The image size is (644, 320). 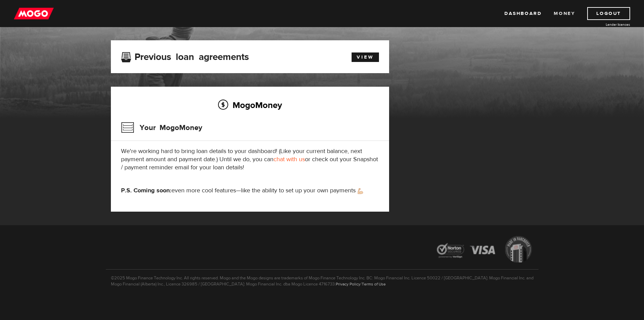 I want to click on p: We're working hard to bring loan details to your dashboard! (Like your current balance, next paym..., so click(x=249, y=160).